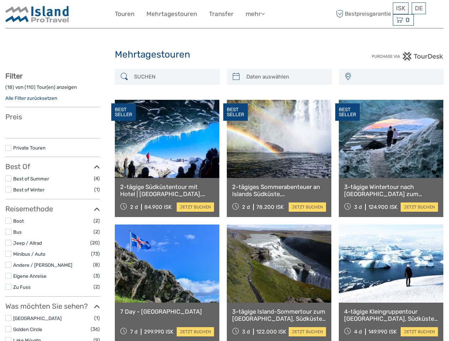 The image size is (449, 341). I want to click on a: mehr, so click(255, 14).